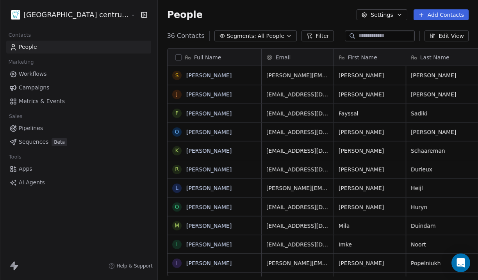 This screenshot has height=280, width=478. What do you see at coordinates (78, 101) in the screenshot?
I see `a: Metrics & Events` at bounding box center [78, 101].